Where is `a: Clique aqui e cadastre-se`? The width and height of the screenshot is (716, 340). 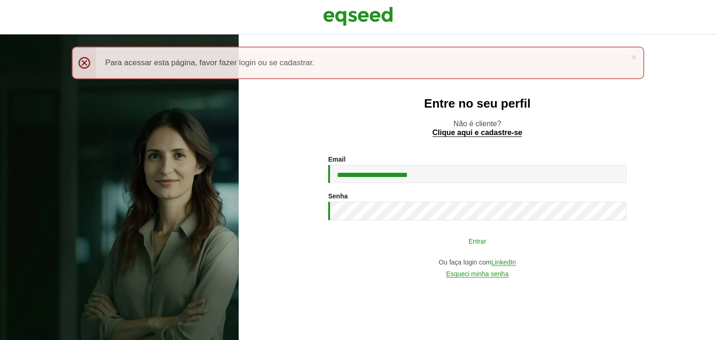
a: Clique aqui e cadastre-se is located at coordinates (478, 133).